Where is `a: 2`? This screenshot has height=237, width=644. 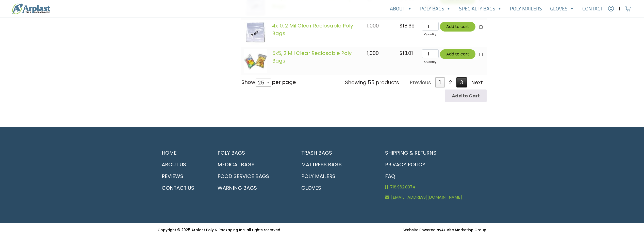
a: 2 is located at coordinates (451, 82).